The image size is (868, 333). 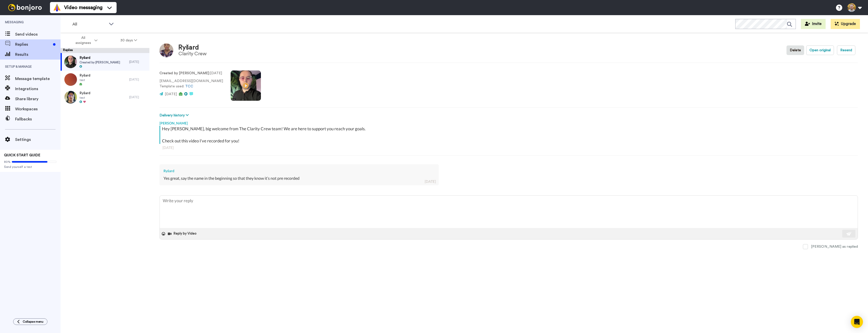 I want to click on button: Open original, so click(x=820, y=50).